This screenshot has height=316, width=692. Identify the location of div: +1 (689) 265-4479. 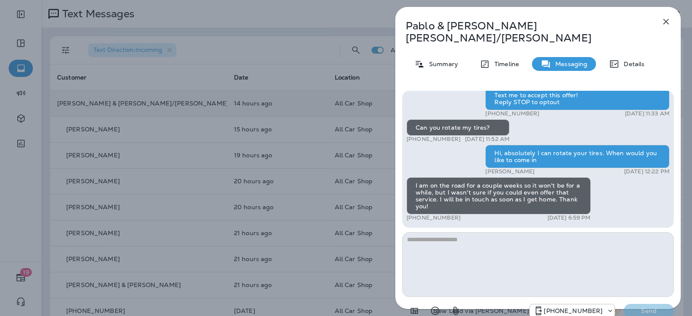
(572, 311).